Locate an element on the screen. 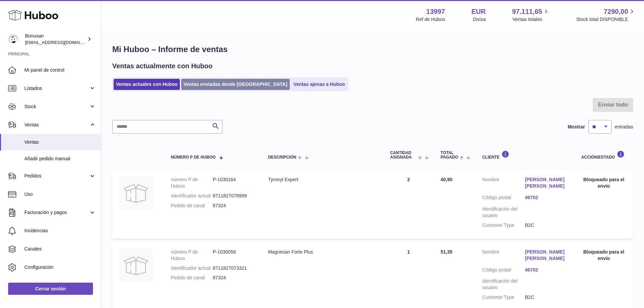  span: Pedidos is located at coordinates (57, 176).